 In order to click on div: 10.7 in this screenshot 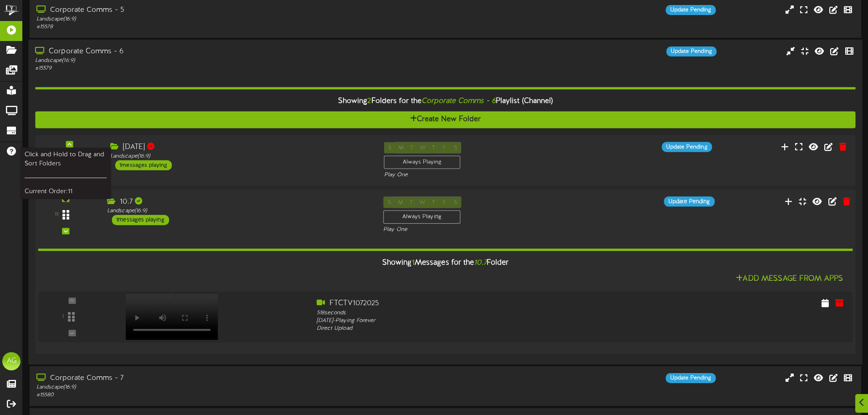, I will do `click(238, 202)`.